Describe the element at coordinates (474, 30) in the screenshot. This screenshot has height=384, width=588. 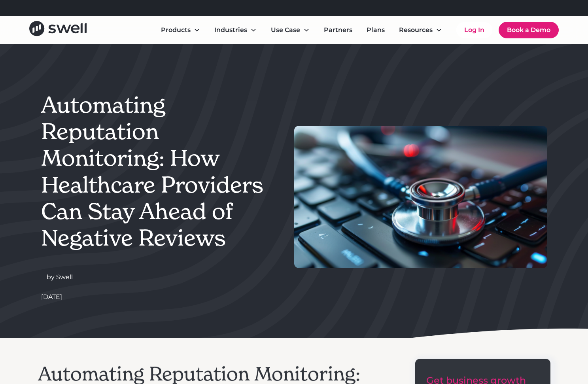
I see `a: Log In` at that location.